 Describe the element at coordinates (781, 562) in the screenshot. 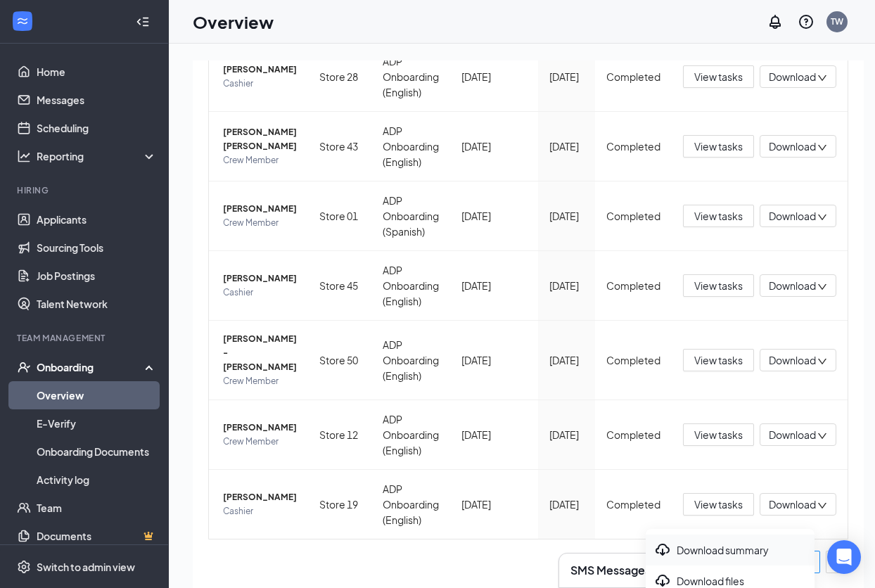

I see `li: Previous Page` at that location.